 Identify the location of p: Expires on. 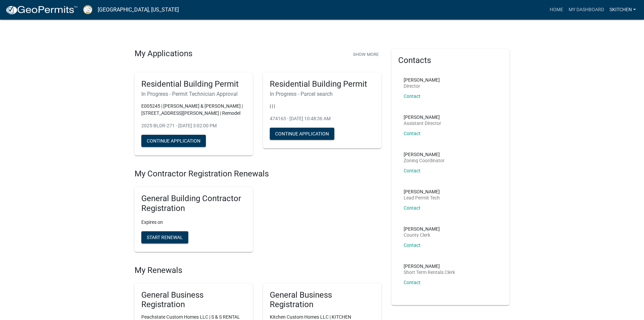
(194, 222).